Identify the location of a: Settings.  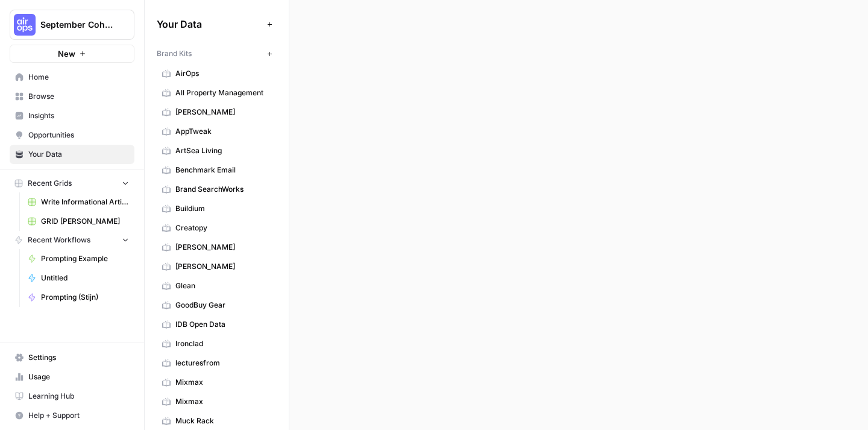
(72, 357).